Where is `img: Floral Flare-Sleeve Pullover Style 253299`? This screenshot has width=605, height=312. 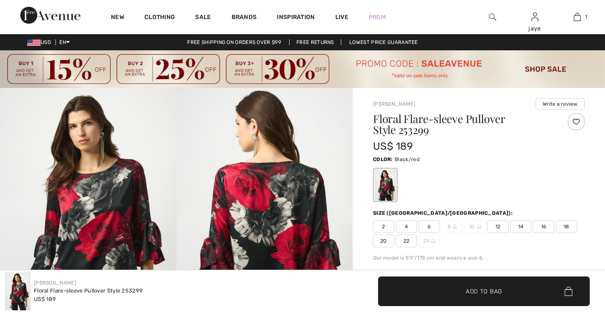
img: Floral Flare-Sleeve Pullover Style 253299 is located at coordinates (18, 292).